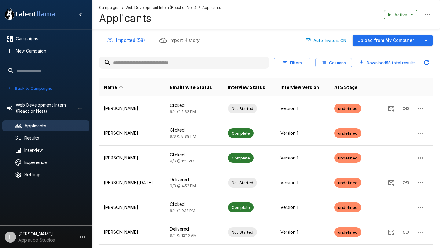 The image size is (440, 248). What do you see at coordinates (183, 136) in the screenshot?
I see `span: 9/6 @ 5:38 PM` at bounding box center [183, 136].